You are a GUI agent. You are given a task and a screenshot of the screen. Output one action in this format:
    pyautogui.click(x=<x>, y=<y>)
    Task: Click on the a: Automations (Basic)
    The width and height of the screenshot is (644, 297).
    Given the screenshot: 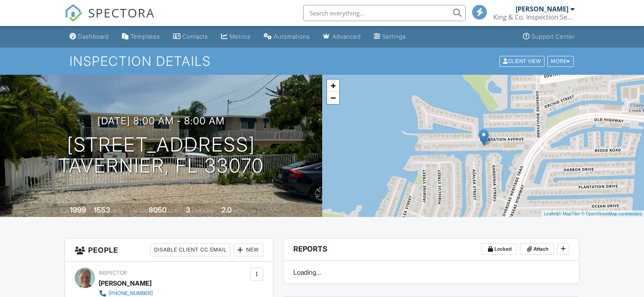 What is the action you would take?
    pyautogui.click(x=287, y=37)
    